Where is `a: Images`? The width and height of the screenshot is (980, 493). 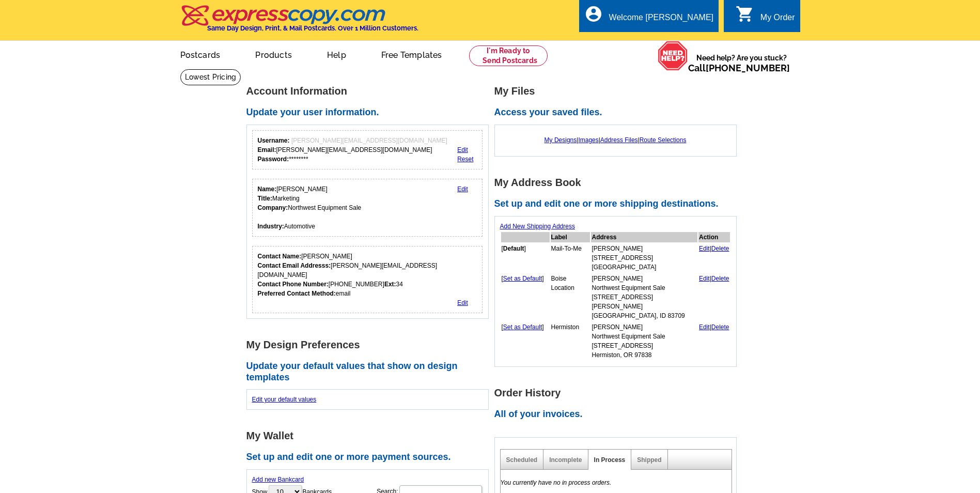 a: Images is located at coordinates (588, 140).